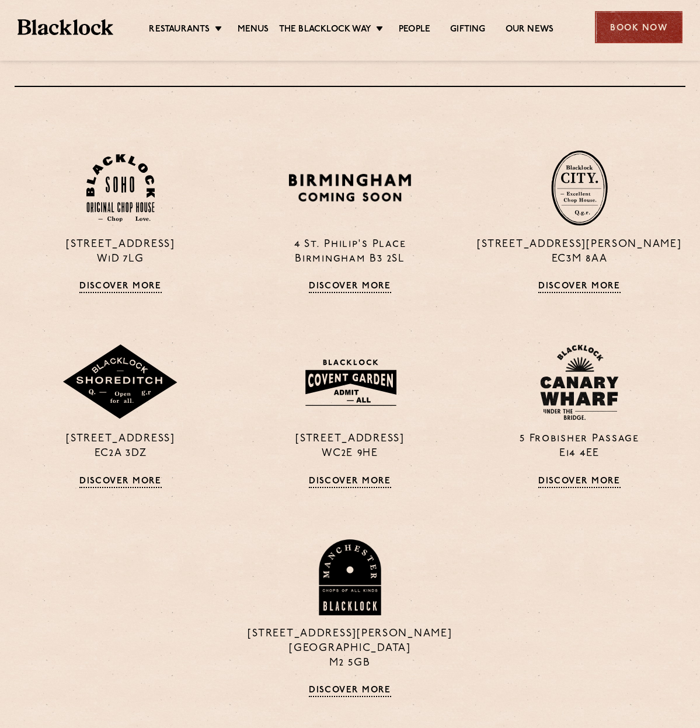  I want to click on div: Book Now, so click(639, 27).